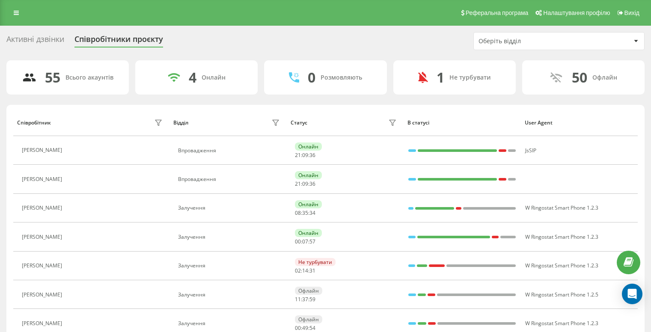  Describe the element at coordinates (119, 41) in the screenshot. I see `div: Співробітники проєкту` at that location.